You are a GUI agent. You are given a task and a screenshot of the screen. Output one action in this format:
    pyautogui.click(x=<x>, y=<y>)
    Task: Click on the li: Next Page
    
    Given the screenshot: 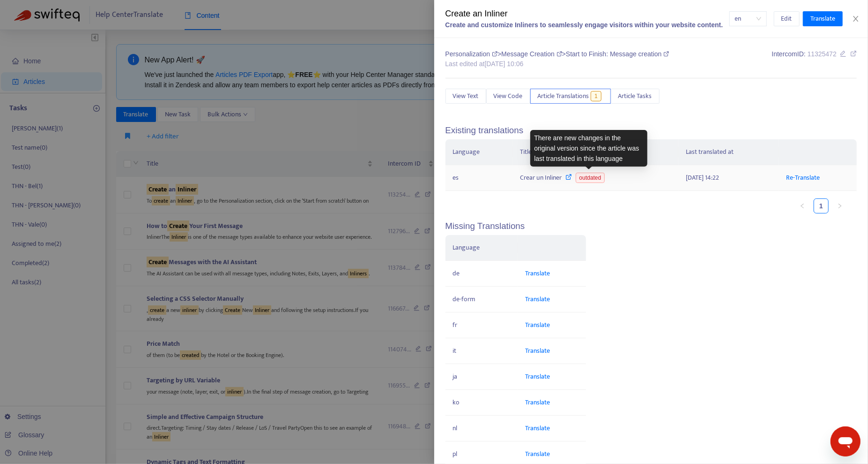 What is the action you would take?
    pyautogui.click(x=840, y=206)
    